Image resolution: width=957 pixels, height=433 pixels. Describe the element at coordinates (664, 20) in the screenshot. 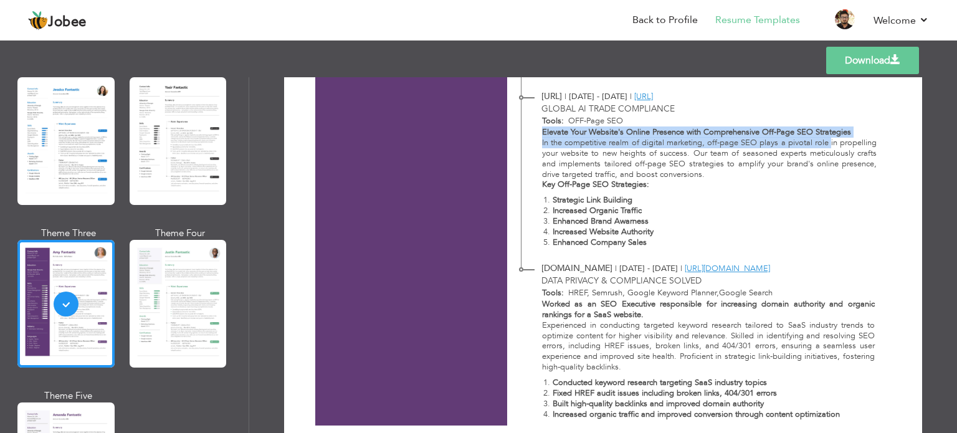

I see `a: Back to Profile` at that location.